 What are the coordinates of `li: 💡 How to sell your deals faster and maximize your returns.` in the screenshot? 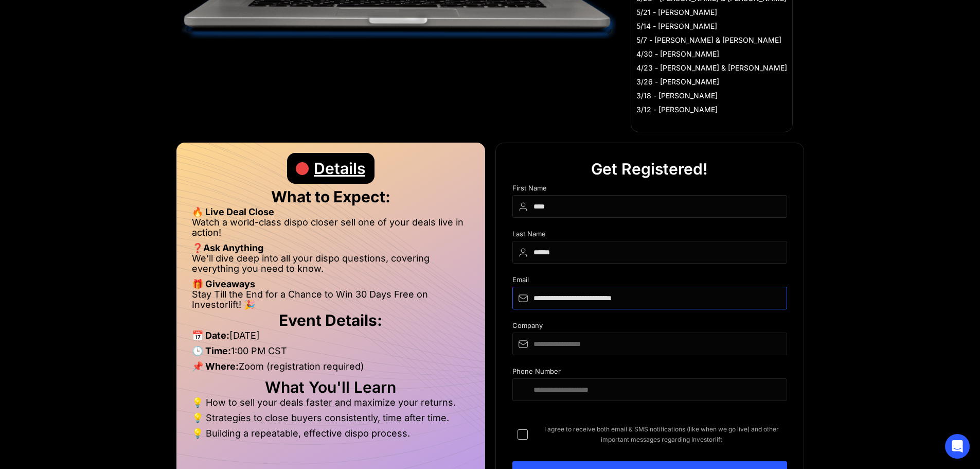 It's located at (331, 405).